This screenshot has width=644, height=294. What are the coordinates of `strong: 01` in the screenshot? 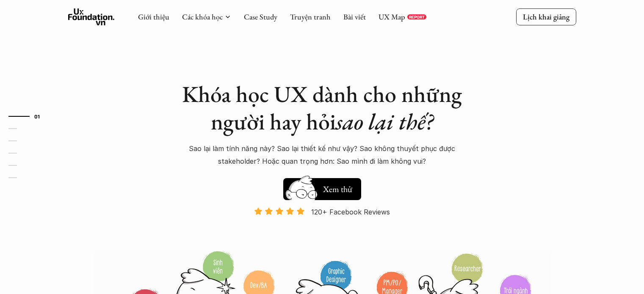 It's located at (37, 116).